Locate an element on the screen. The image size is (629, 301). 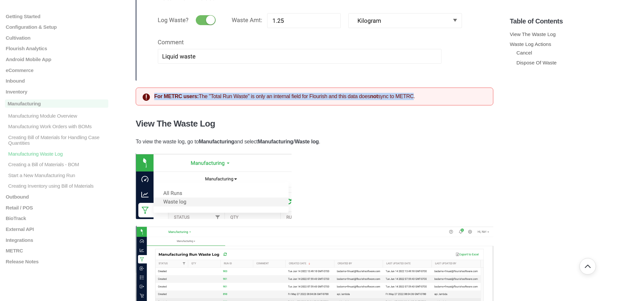
button: Go back to top of document is located at coordinates (588, 266).